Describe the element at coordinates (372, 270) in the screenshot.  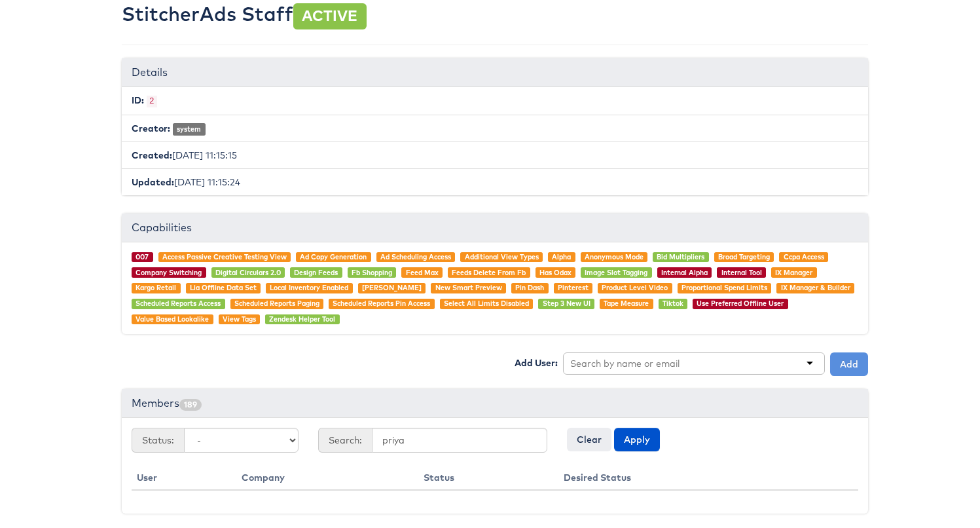
I see `a: Fb Shopping` at that location.